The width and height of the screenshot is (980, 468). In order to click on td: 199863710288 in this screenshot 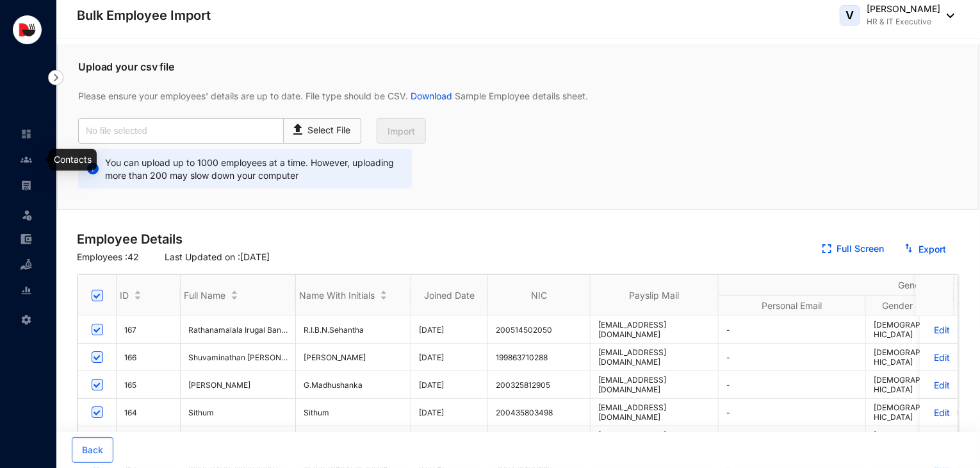, I will do `click(540, 357)`.